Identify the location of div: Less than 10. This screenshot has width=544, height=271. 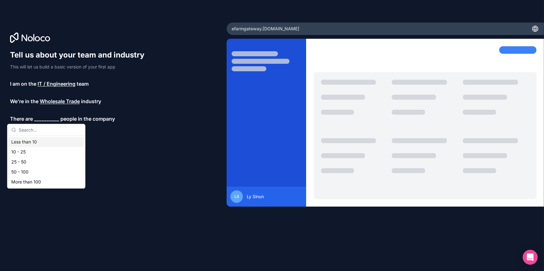
(46, 142).